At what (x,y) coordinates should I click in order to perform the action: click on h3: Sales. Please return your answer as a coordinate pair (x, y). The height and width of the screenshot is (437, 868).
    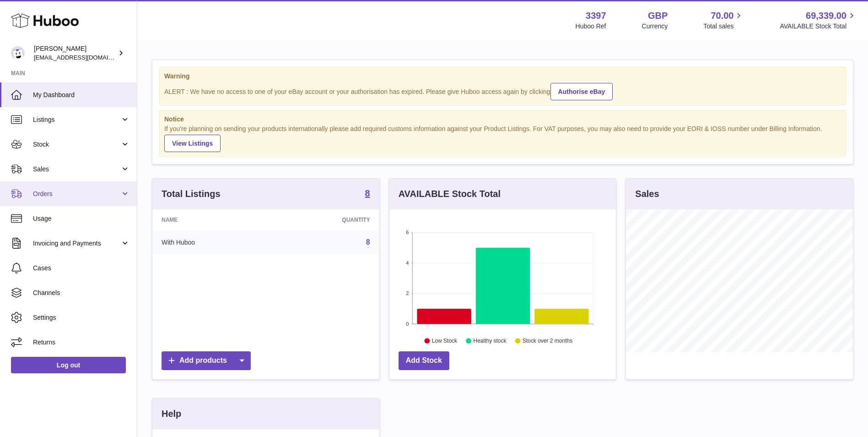
    Looking at the image, I should click on (647, 194).